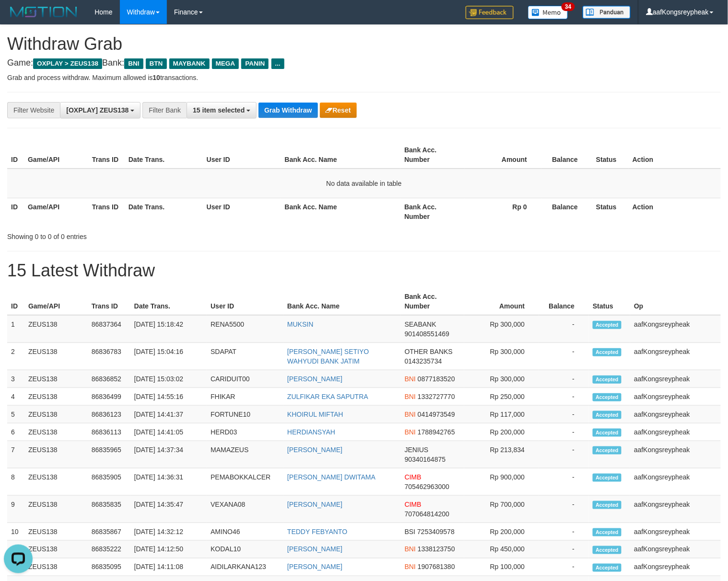 The width and height of the screenshot is (728, 581). What do you see at coordinates (109, 550) in the screenshot?
I see `td: 86835222` at bounding box center [109, 550].